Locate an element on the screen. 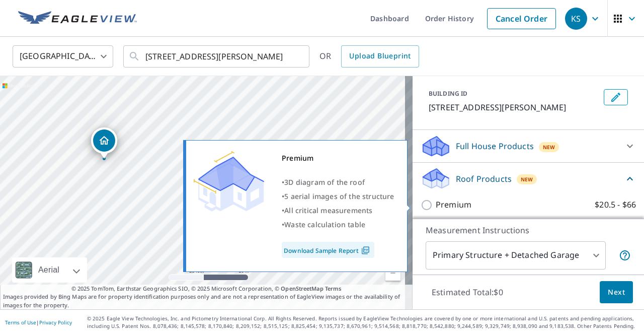  input: Search by address or latitude-longitude is located at coordinates (217, 56).